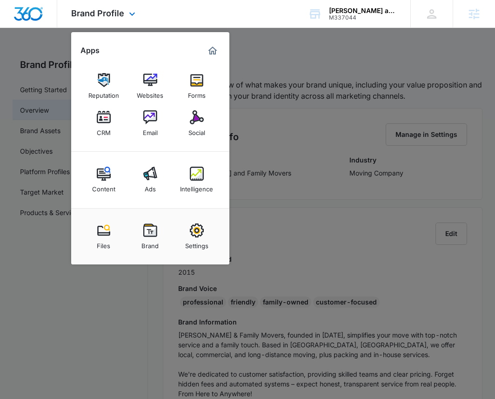 The image size is (495, 399). Describe the element at coordinates (363, 11) in the screenshot. I see `div: account name` at that location.